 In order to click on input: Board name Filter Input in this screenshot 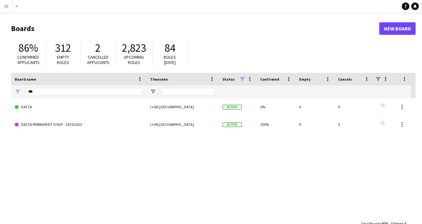, I will do `click(84, 92)`.